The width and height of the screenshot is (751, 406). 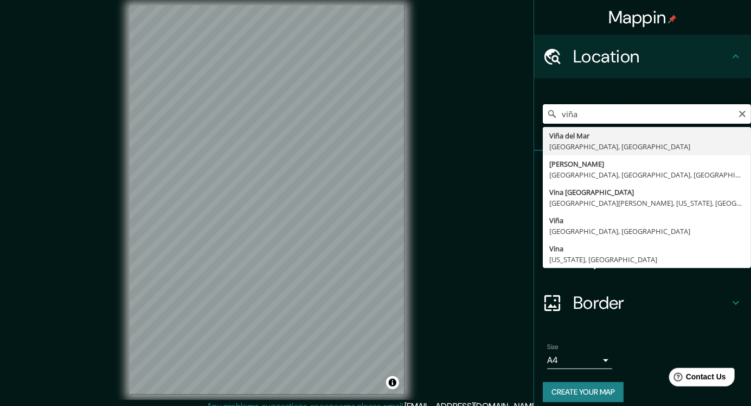 What do you see at coordinates (643, 173) in the screenshot?
I see `div: Pins` at bounding box center [643, 173].